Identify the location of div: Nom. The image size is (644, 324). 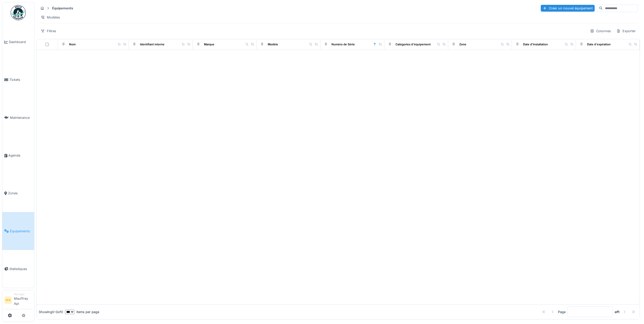
(72, 44).